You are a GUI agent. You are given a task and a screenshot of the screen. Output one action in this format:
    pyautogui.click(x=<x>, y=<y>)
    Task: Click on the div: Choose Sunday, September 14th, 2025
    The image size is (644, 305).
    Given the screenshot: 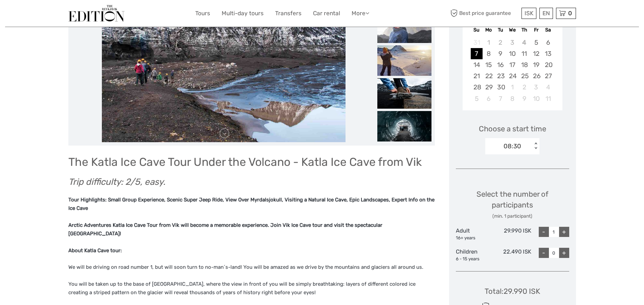 What is the action you would take?
    pyautogui.click(x=477, y=65)
    